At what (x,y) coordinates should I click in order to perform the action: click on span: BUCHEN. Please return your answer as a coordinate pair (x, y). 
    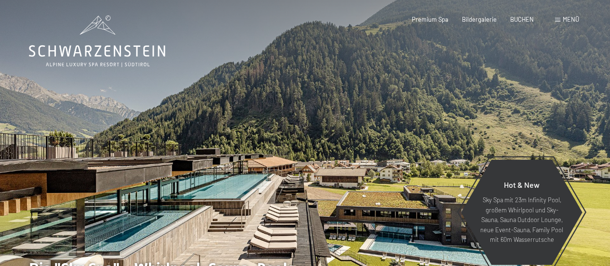
    Looking at the image, I should click on (522, 19).